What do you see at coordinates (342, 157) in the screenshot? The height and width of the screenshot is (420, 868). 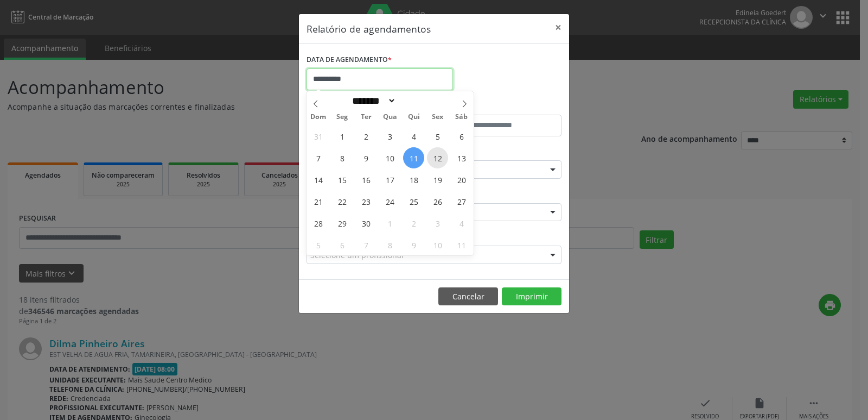 I see `span: Setembro 8, 2025` at bounding box center [342, 157].